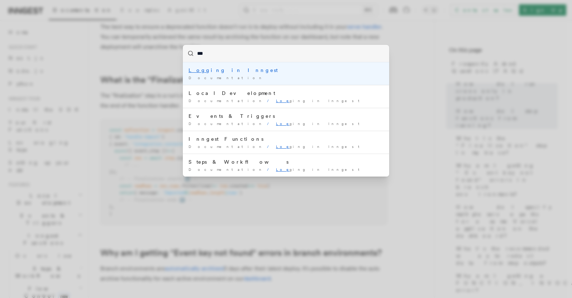 Image resolution: width=572 pixels, height=298 pixels. What do you see at coordinates (286, 139) in the screenshot?
I see `div: Inngest Functions` at bounding box center [286, 139].